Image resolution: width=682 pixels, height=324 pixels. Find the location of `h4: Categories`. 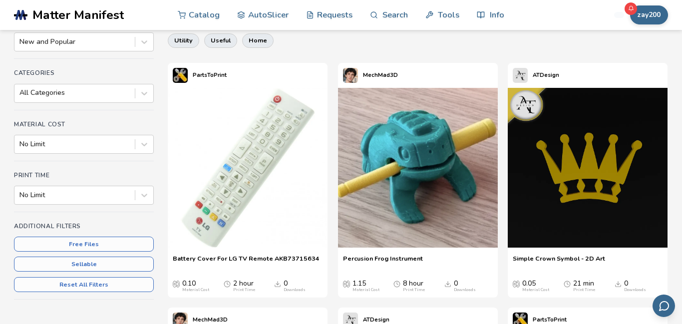

h4: Categories is located at coordinates (84, 73).